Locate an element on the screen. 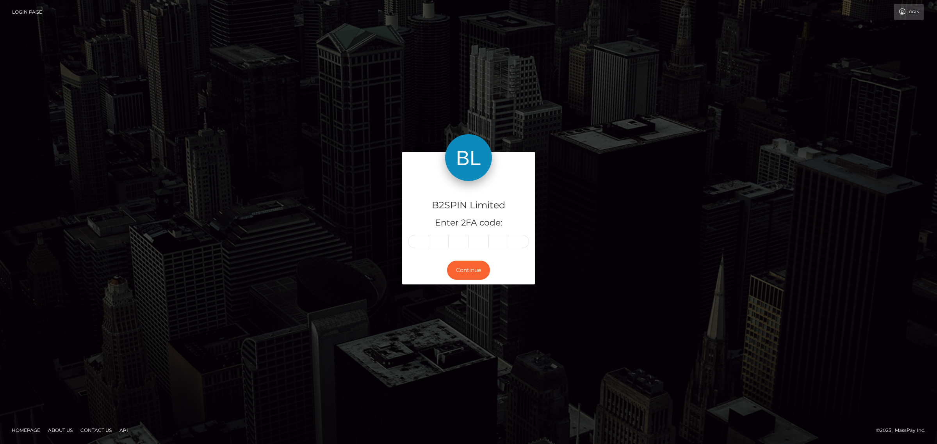  h4: B2SPIN Limited is located at coordinates (469, 205).